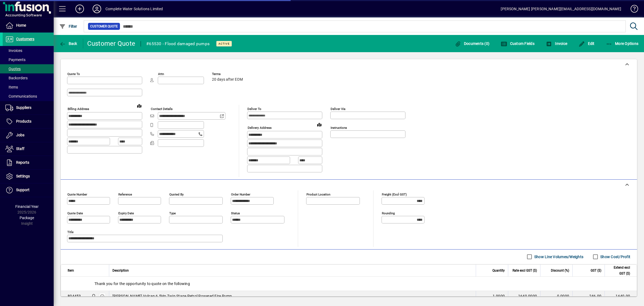 This screenshot has height=306, width=644. What do you see at coordinates (619, 271) in the screenshot?
I see `span: Extend excl GST ($)` at bounding box center [619, 271].